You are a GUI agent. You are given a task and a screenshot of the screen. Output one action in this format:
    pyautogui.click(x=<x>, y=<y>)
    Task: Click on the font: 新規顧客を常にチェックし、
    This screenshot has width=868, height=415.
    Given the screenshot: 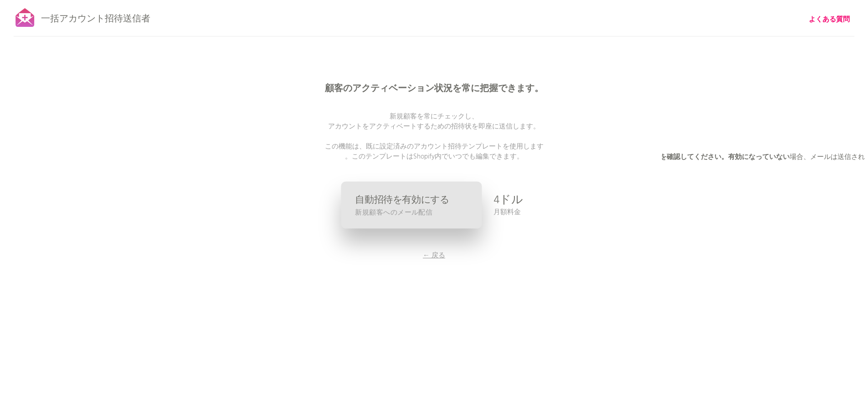 What is the action you would take?
    pyautogui.click(x=434, y=117)
    